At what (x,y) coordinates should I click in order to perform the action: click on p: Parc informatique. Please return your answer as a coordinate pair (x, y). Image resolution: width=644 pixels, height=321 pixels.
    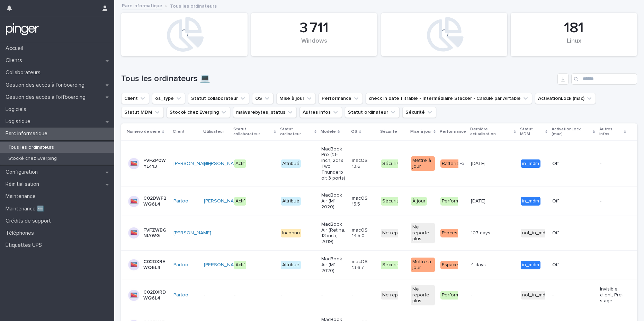
    Looking at the image, I should click on (28, 133).